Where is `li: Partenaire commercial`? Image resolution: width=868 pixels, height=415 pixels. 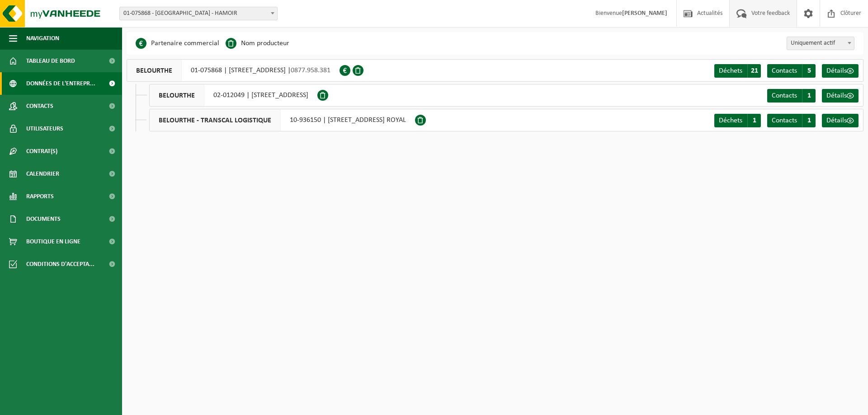
li: Partenaire commercial is located at coordinates (177, 43).